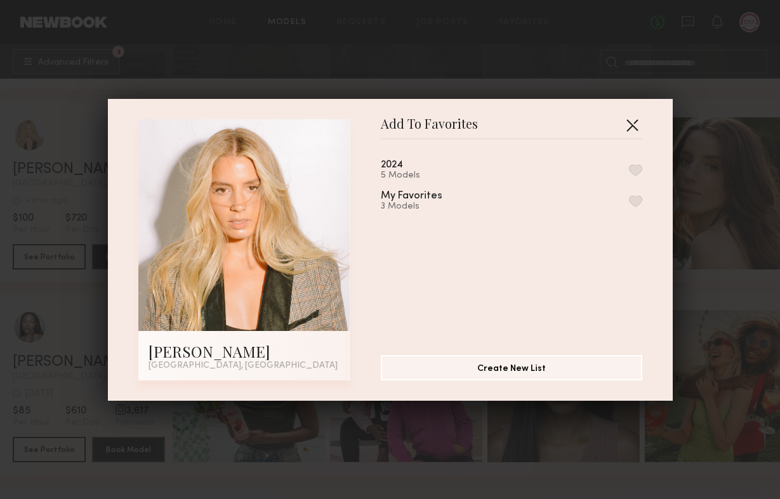 This screenshot has width=780, height=499. What do you see at coordinates (512, 368) in the screenshot?
I see `button: Create New List` at bounding box center [512, 368].